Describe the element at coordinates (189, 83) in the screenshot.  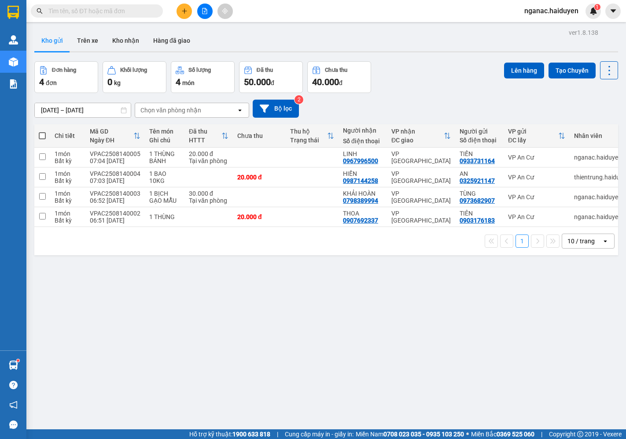
I see `span: món` at that location.